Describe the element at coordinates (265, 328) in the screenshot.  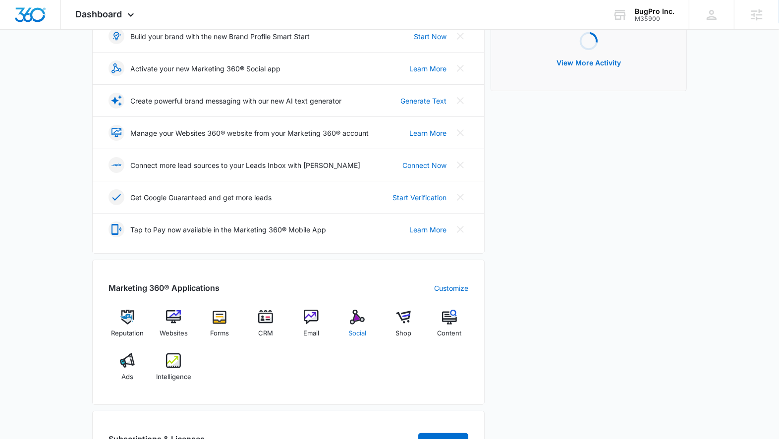
I see `a: CRM` at that location.